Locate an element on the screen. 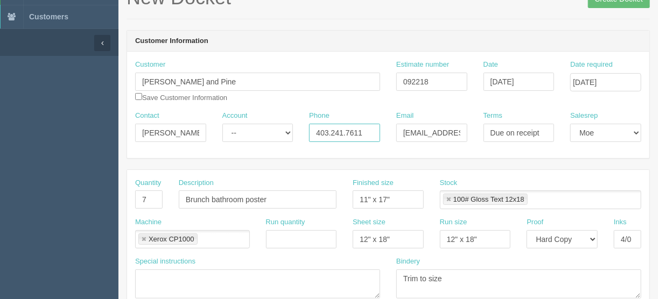 The width and height of the screenshot is (658, 299). label: Finished size is located at coordinates (373, 183).